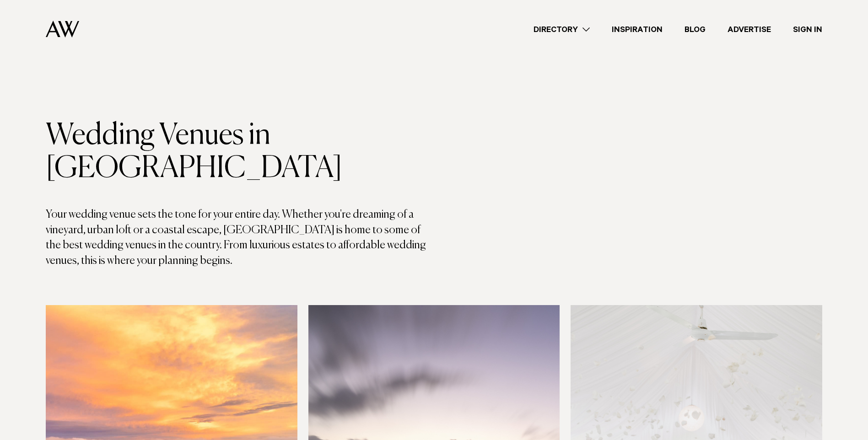  Describe the element at coordinates (62, 29) in the screenshot. I see `img: Auckland Weddings Logo` at that location.